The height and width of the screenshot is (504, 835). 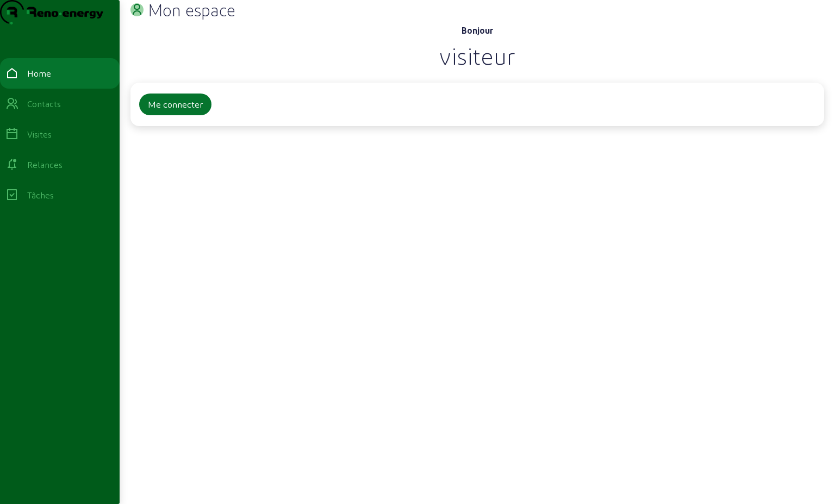 I want to click on div: Me connecter, so click(x=175, y=104).